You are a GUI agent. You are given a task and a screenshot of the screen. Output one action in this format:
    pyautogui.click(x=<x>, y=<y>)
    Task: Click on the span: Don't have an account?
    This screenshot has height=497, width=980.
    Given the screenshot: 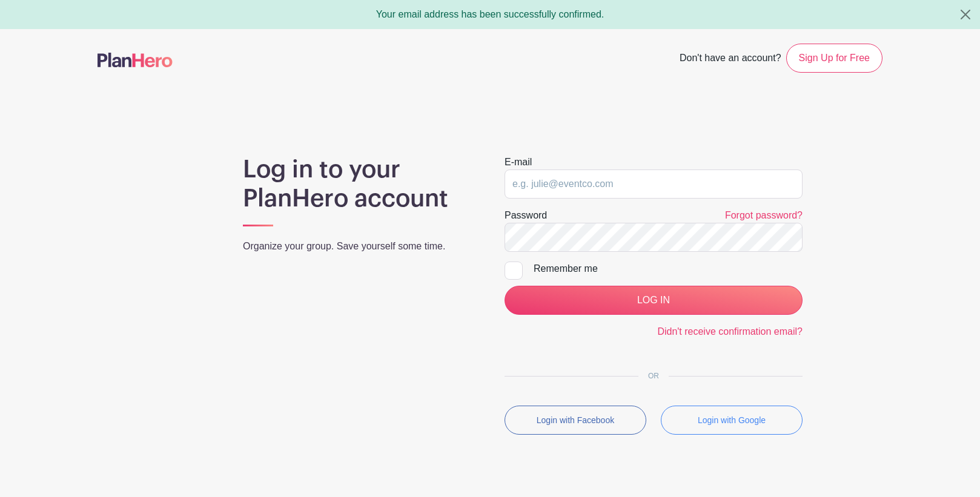 What is the action you would take?
    pyautogui.click(x=730, y=59)
    